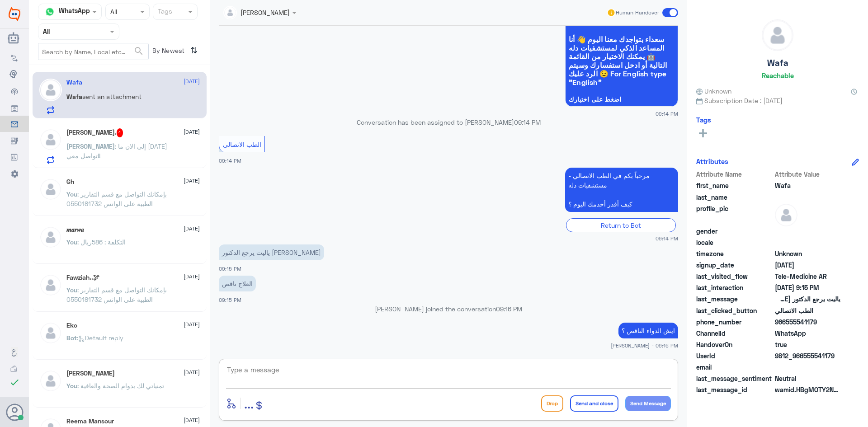 The height and width of the screenshot is (427, 868). Describe the element at coordinates (90, 373) in the screenshot. I see `h5: Mohammed ALRASHED` at that location.